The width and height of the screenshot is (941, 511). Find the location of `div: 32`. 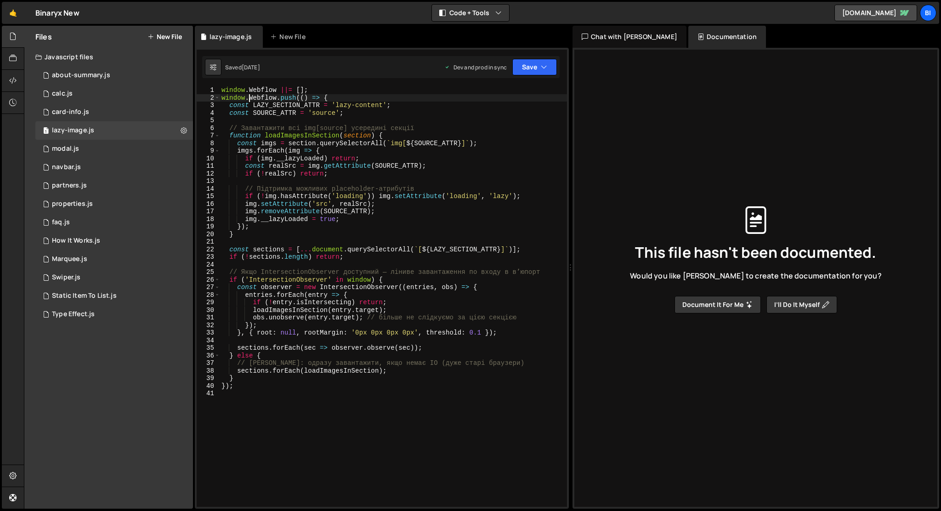

div: 32 is located at coordinates (208, 325).